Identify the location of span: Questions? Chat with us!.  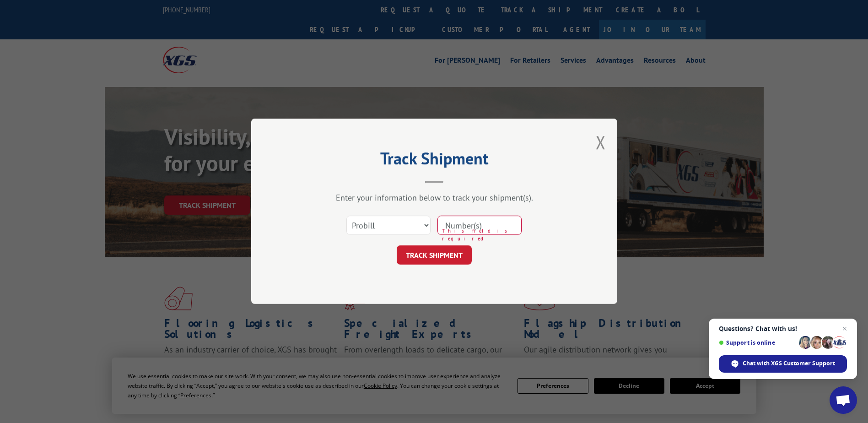
(783, 329).